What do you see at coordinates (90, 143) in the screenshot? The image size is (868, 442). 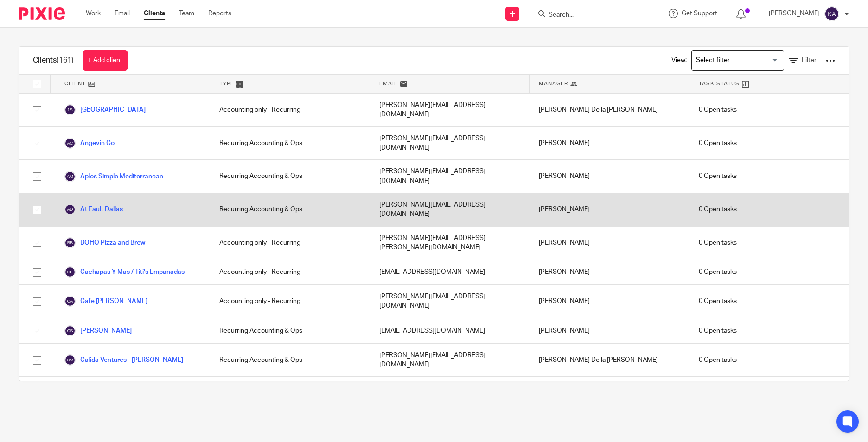 I see `a: Angevin Co` at bounding box center [90, 143].